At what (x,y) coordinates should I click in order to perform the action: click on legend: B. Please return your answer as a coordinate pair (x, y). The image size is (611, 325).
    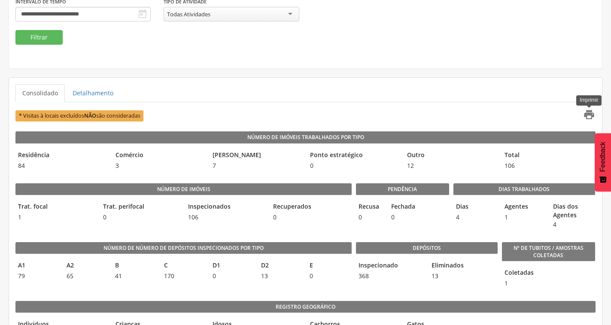
    Looking at the image, I should click on (134, 266).